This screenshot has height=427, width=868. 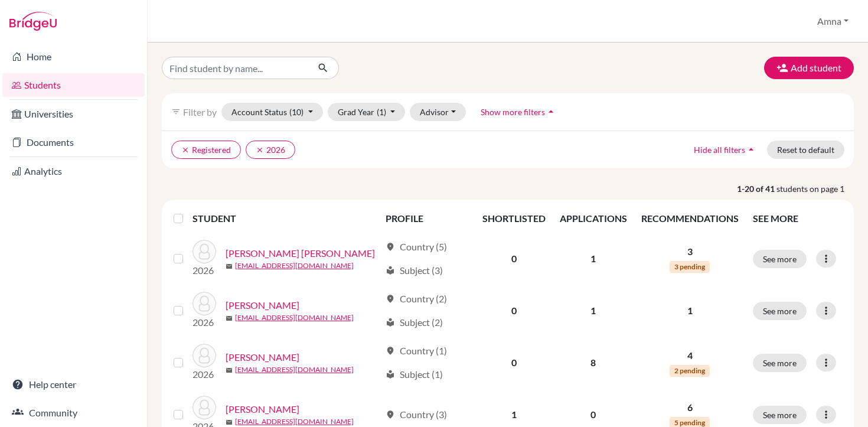 What do you see at coordinates (204, 303) in the screenshot?
I see `img: Ali, Muhammad` at bounding box center [204, 303].